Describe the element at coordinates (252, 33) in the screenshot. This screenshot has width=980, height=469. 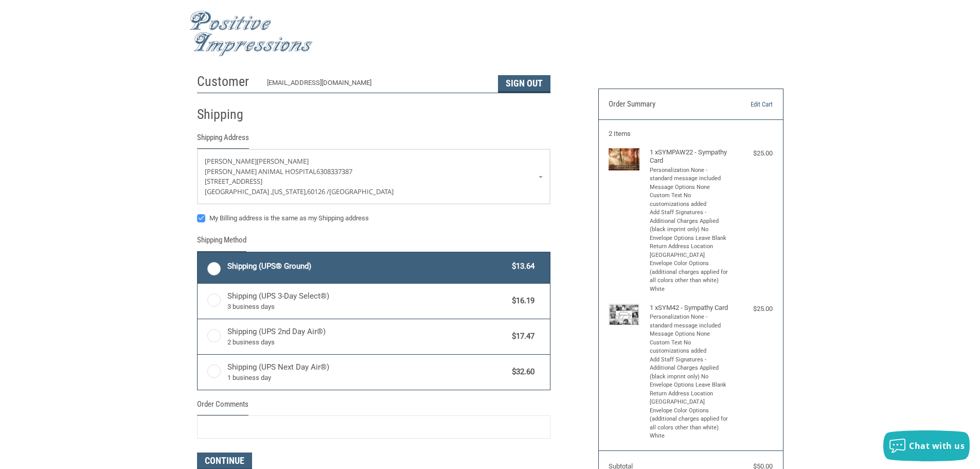
I see `img: Positive Impressions` at that location.